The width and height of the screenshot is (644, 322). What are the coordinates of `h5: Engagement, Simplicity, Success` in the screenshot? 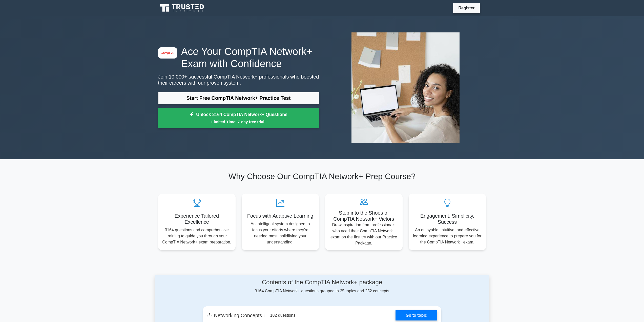 It's located at (447, 219).